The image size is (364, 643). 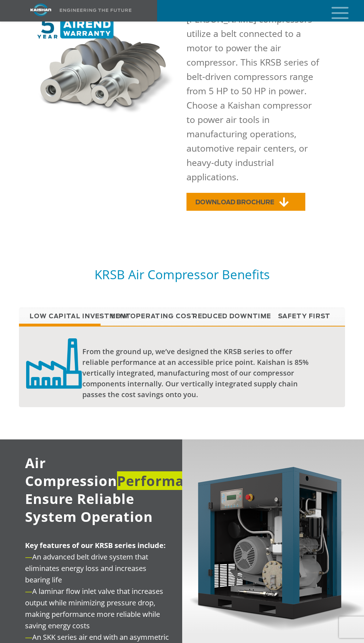 What do you see at coordinates (60, 316) in the screenshot?
I see `li: Low Capital Investment` at bounding box center [60, 316].